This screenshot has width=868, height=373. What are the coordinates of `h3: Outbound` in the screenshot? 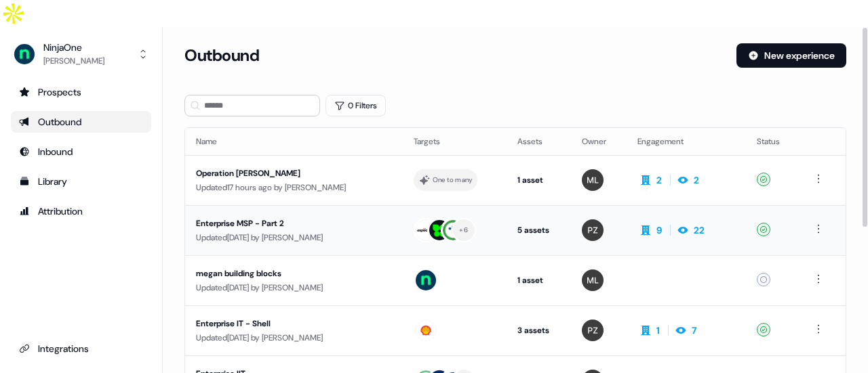 It's located at (222, 56).